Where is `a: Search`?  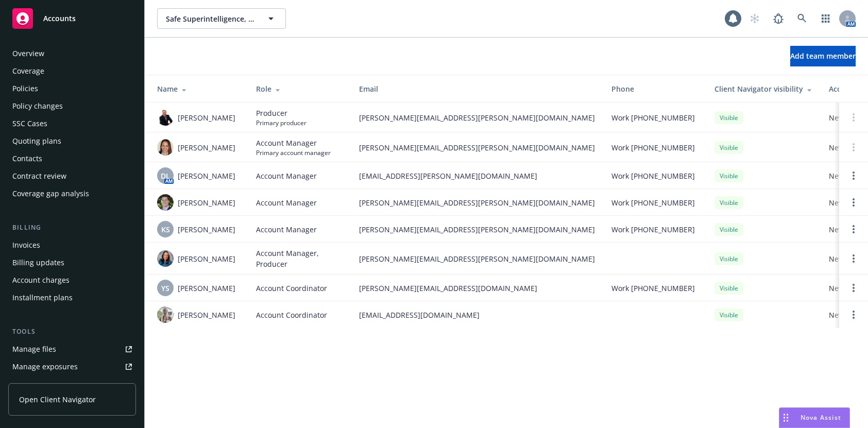 a: Search is located at coordinates (802, 19).